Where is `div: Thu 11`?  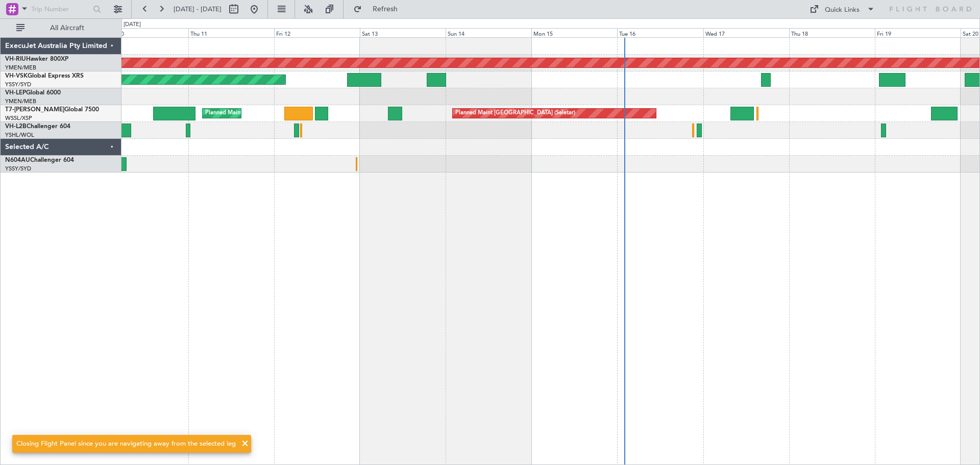 div: Thu 11 is located at coordinates (231, 33).